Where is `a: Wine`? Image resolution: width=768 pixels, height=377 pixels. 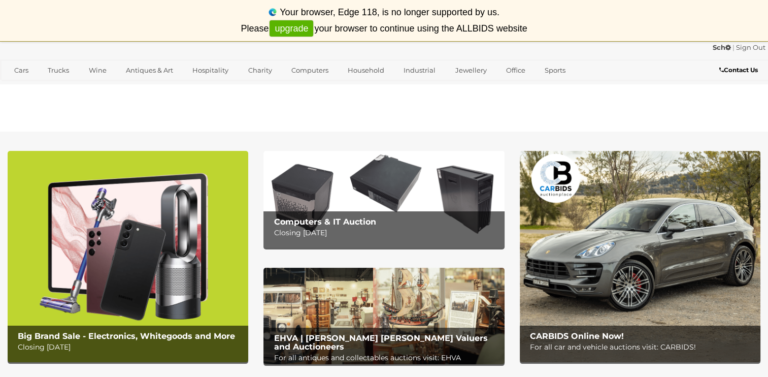 a: Wine is located at coordinates (97, 70).